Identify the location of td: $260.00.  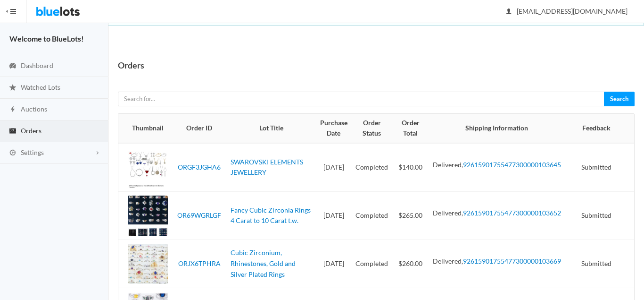
(410, 263).